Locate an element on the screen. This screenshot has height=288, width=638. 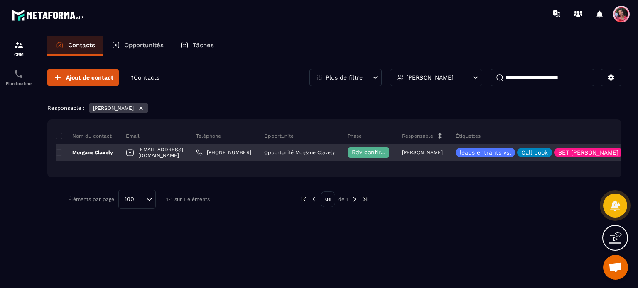
p: Phase is located at coordinates (354, 136).